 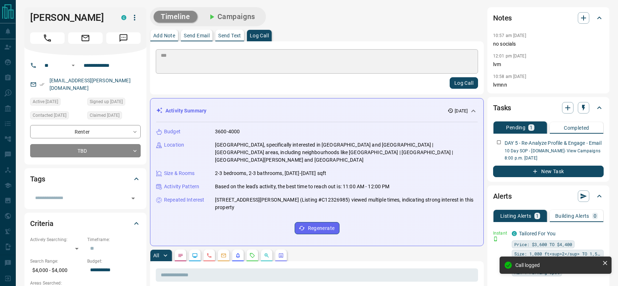 I want to click on h2: Alerts, so click(x=502, y=196).